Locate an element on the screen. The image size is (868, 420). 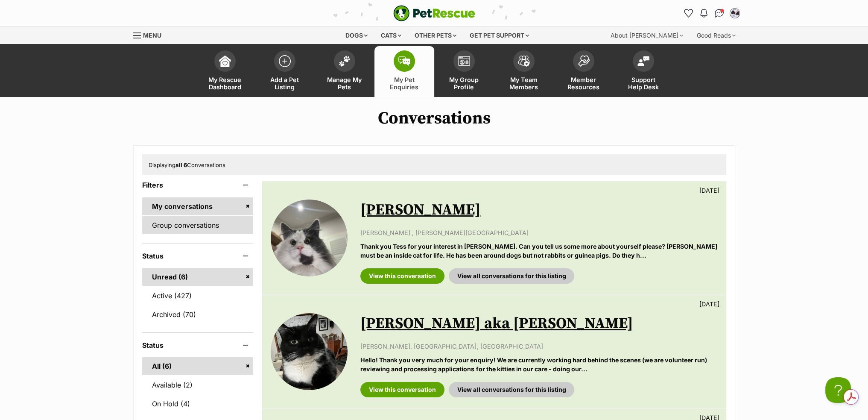
a: Favourites is located at coordinates (688, 13).